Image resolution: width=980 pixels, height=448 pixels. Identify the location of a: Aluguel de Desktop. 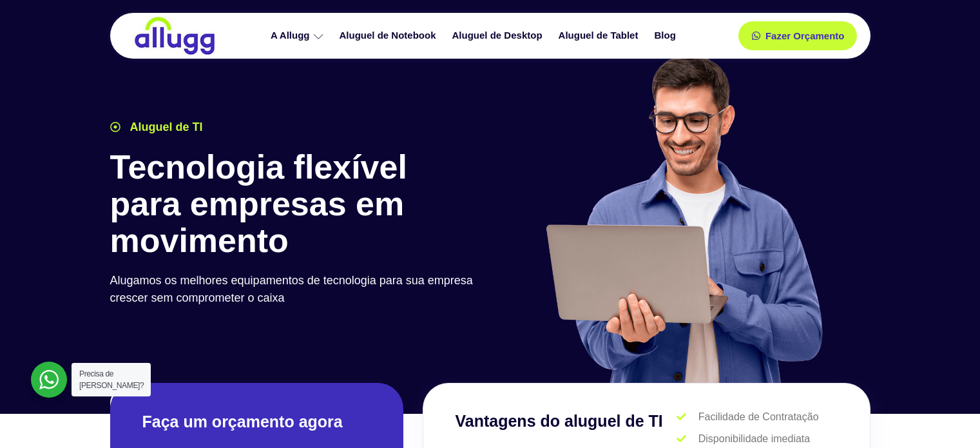
(498, 36).